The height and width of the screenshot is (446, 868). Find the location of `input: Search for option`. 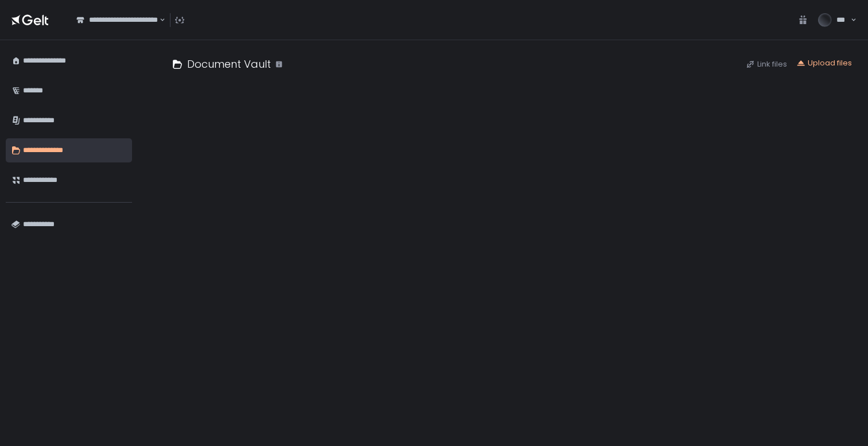

input: Search for option is located at coordinates (158, 20).